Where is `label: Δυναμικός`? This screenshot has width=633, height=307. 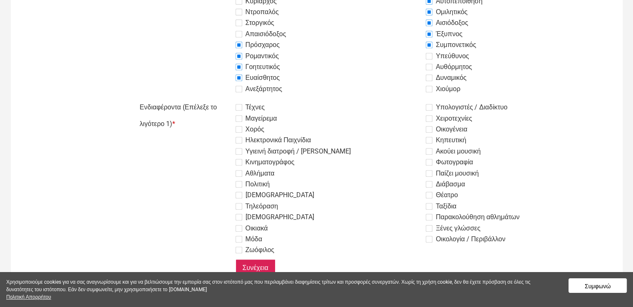
label: Δυναμικός is located at coordinates (446, 78).